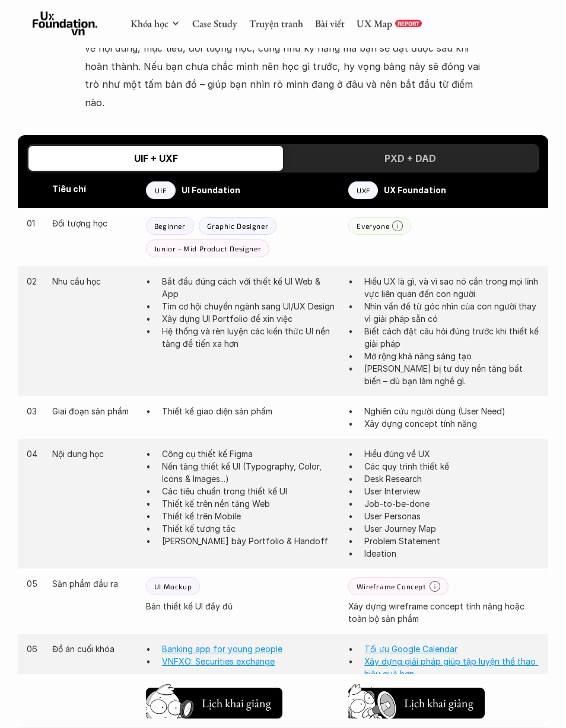 The image size is (566, 728). What do you see at coordinates (160, 191) in the screenshot?
I see `p: UIF` at bounding box center [160, 191].